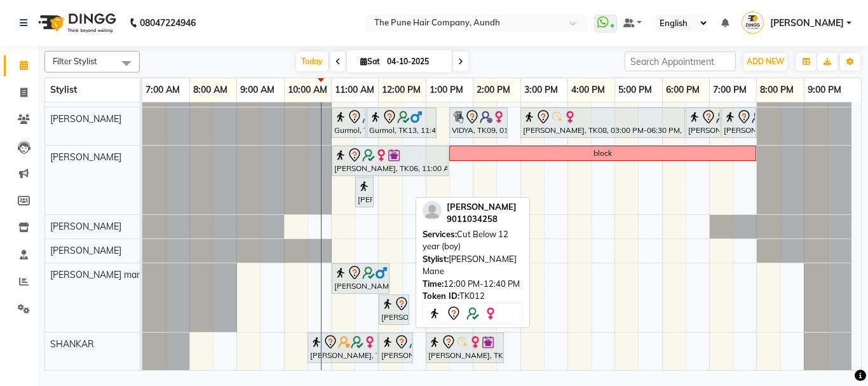 This screenshot has height=386, width=868. Describe the element at coordinates (473, 284) in the screenshot. I see `div: 12:00 PM-12:40 PM` at that location.